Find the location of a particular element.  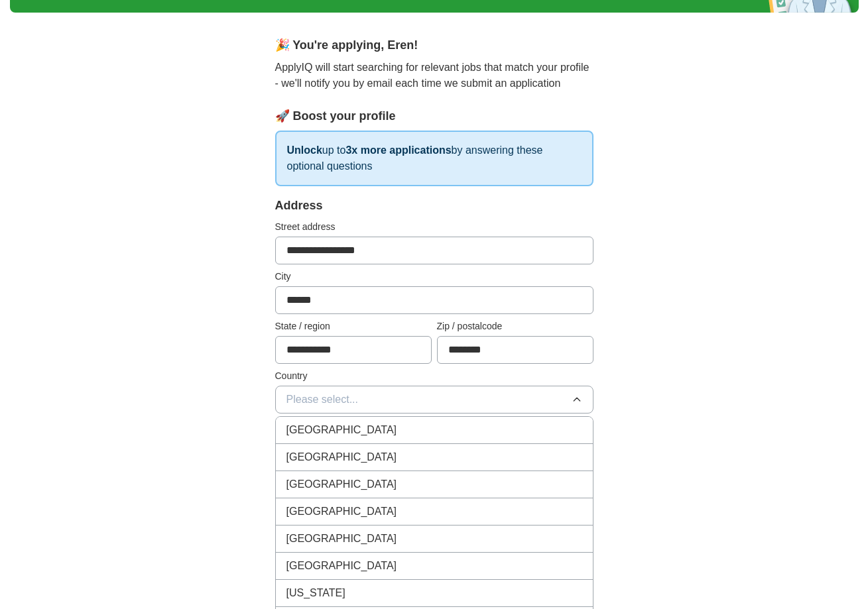

p: up to by answering these optional questions is located at coordinates (434, 158).